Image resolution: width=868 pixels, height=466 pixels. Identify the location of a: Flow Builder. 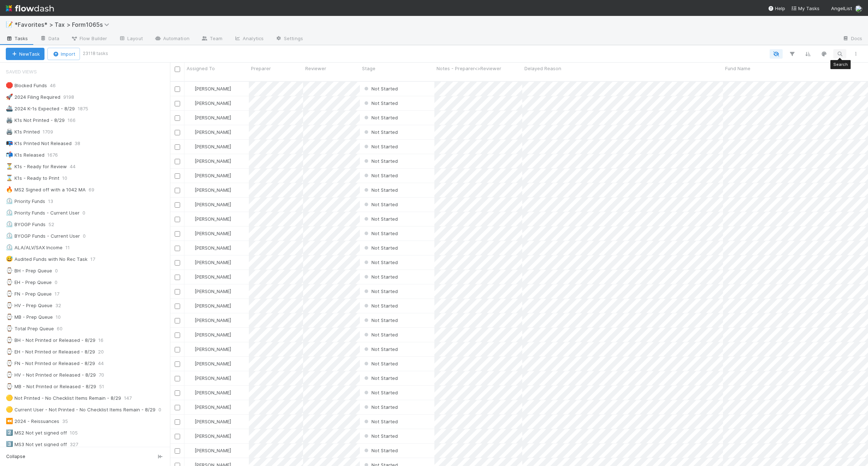
(89, 39).